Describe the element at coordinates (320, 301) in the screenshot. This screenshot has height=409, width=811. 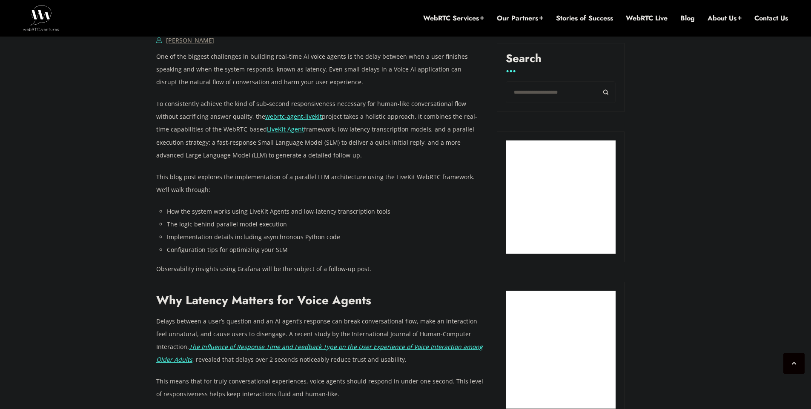
I see `h2: Why Latency Matters for Voice Agents` at that location.